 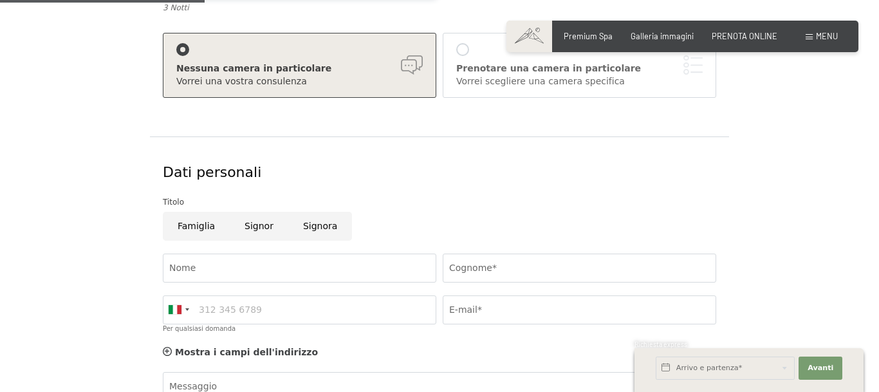 I want to click on input: 312 345 6789, so click(x=299, y=310).